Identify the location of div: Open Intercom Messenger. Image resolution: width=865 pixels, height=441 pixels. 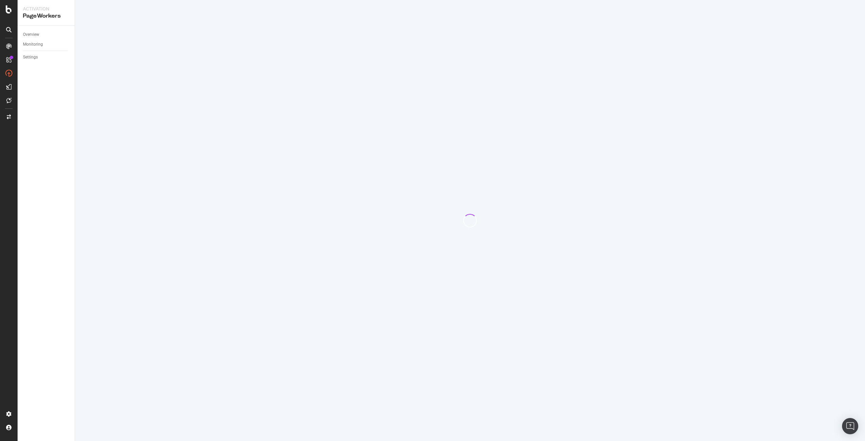
(850, 426).